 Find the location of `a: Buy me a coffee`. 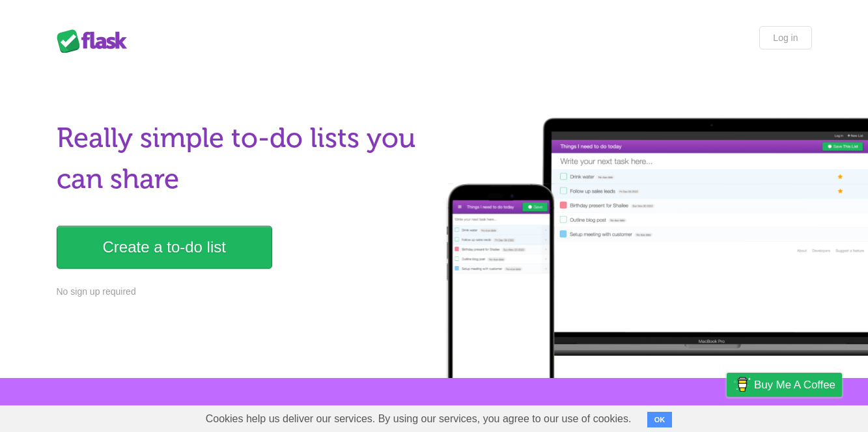

a: Buy me a coffee is located at coordinates (784, 385).